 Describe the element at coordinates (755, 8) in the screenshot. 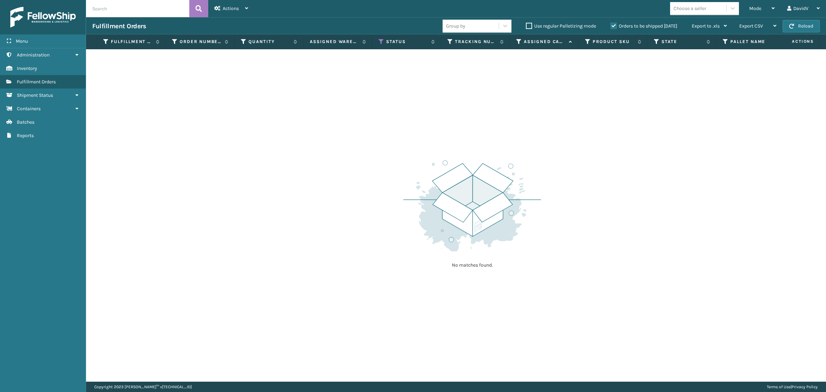

I see `span: Mode` at that location.